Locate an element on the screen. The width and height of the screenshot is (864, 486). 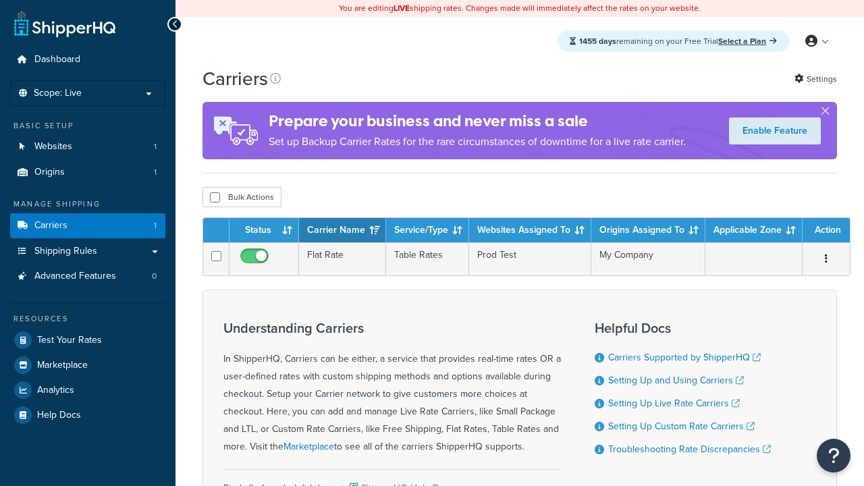
span: Origins is located at coordinates (49, 172).